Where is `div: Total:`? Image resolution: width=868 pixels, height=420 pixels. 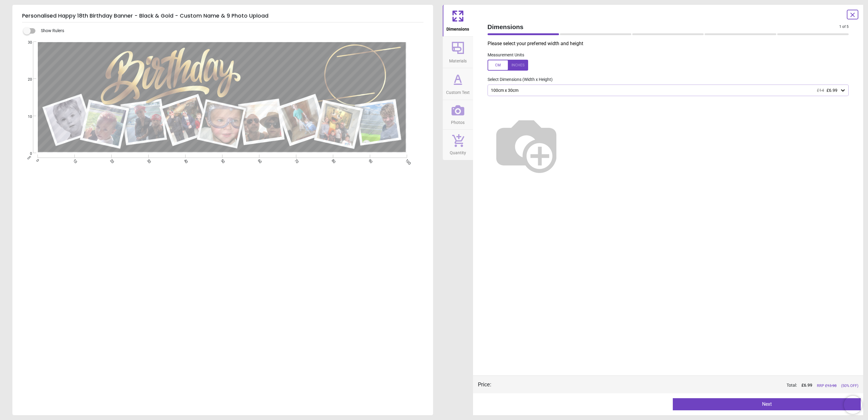 div: Total: is located at coordinates (680, 385).